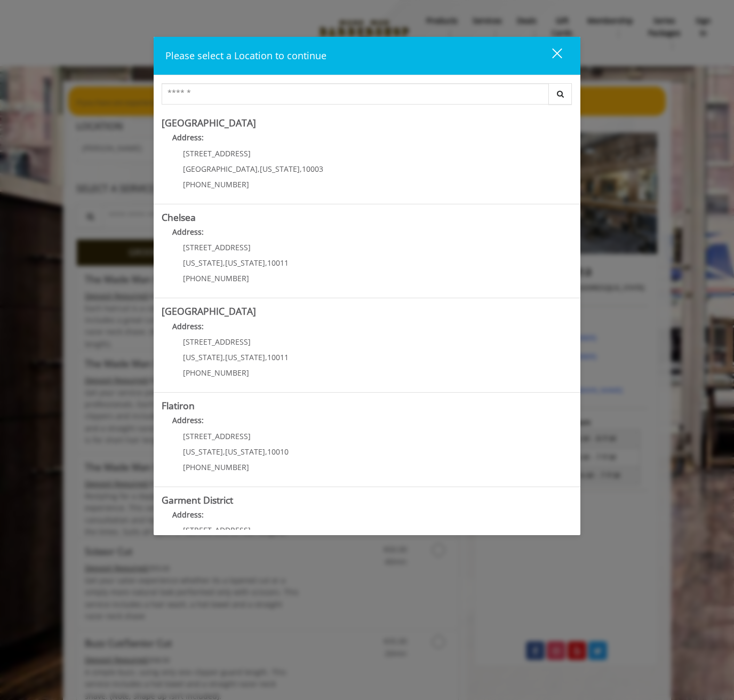  I want to click on button: close dialog, so click(550, 55).